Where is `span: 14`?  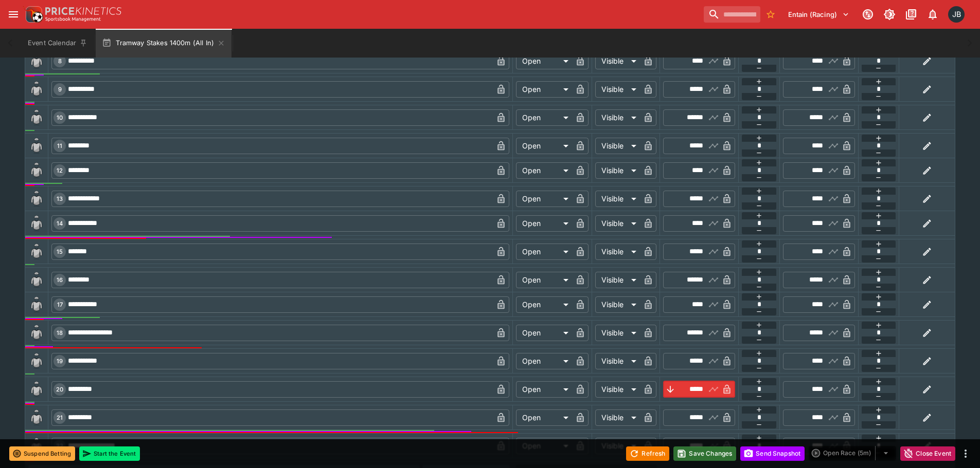 span: 14 is located at coordinates (60, 224).